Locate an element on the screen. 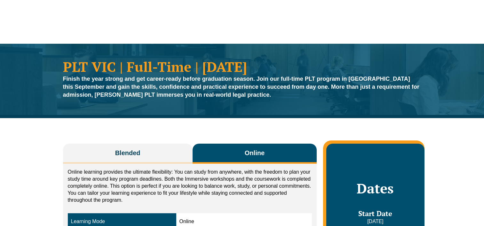 The width and height of the screenshot is (484, 226). h2: Dates is located at coordinates (375, 189).